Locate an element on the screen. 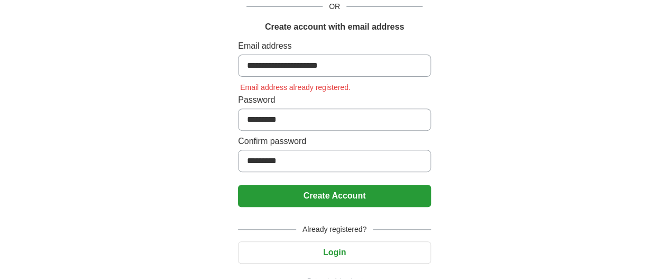  label: Email address is located at coordinates (334, 46).